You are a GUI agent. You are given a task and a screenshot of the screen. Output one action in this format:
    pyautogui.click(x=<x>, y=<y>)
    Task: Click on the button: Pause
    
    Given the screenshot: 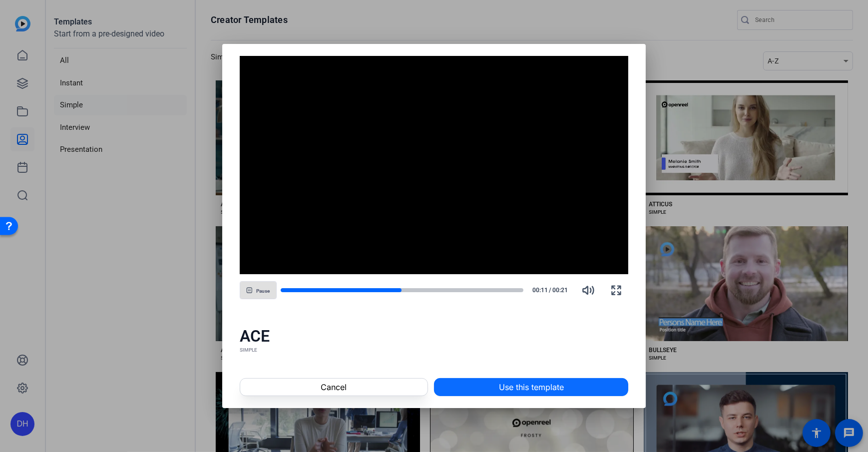 What is the action you would take?
    pyautogui.click(x=258, y=290)
    